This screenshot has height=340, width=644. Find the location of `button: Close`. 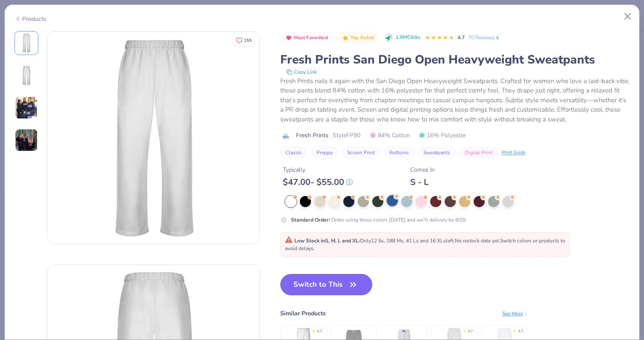

button: Close is located at coordinates (628, 16).